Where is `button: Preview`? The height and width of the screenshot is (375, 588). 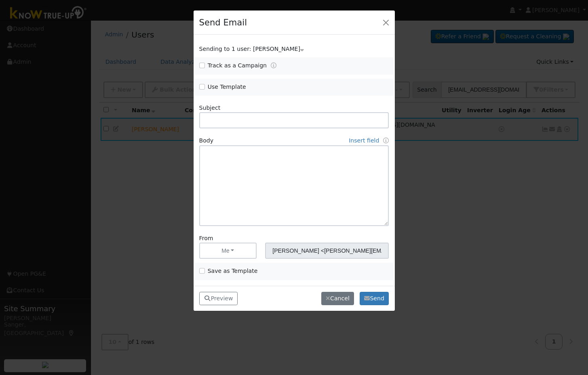 button: Preview is located at coordinates (218, 299).